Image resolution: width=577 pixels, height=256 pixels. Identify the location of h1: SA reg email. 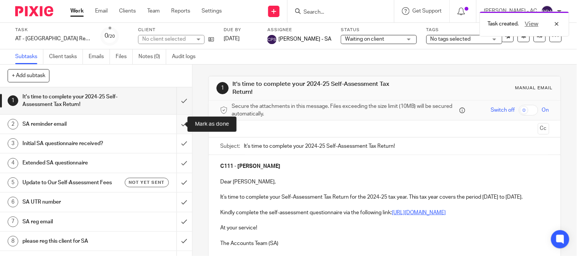
(71, 222).